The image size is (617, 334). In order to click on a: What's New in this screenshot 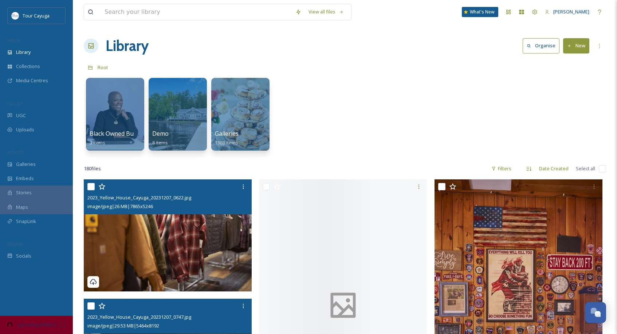, I will do `click(480, 12)`.